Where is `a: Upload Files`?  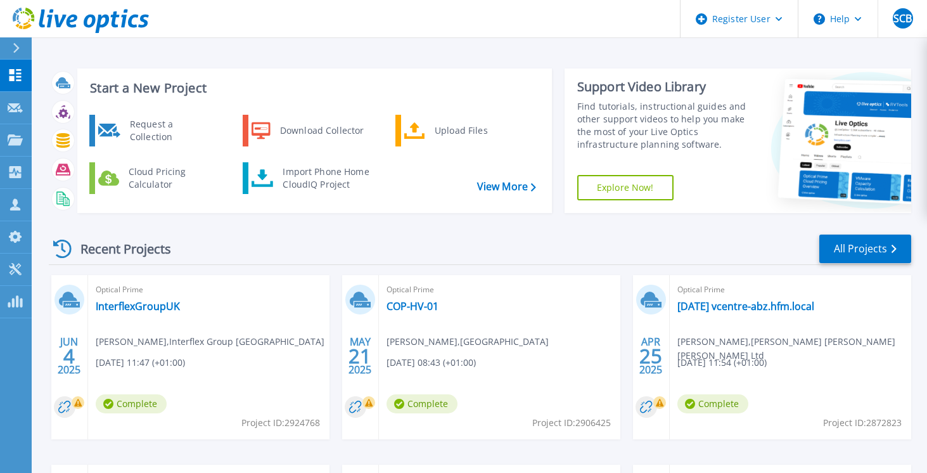
a: Upload Files is located at coordinates (460, 131).